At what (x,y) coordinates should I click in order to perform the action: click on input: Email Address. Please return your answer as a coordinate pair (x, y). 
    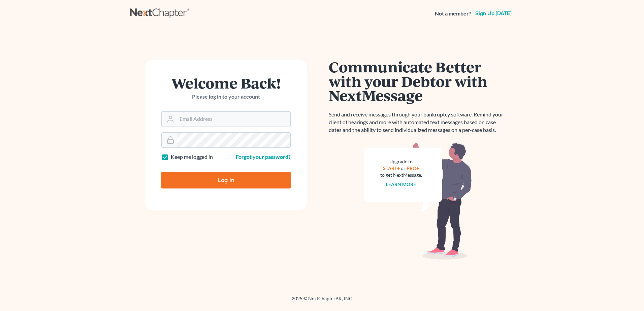
    Looking at the image, I should click on (233, 119).